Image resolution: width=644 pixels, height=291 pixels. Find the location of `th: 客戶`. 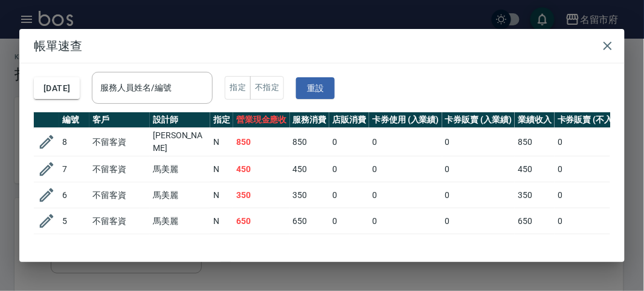

th: 客戶 is located at coordinates (120, 120).